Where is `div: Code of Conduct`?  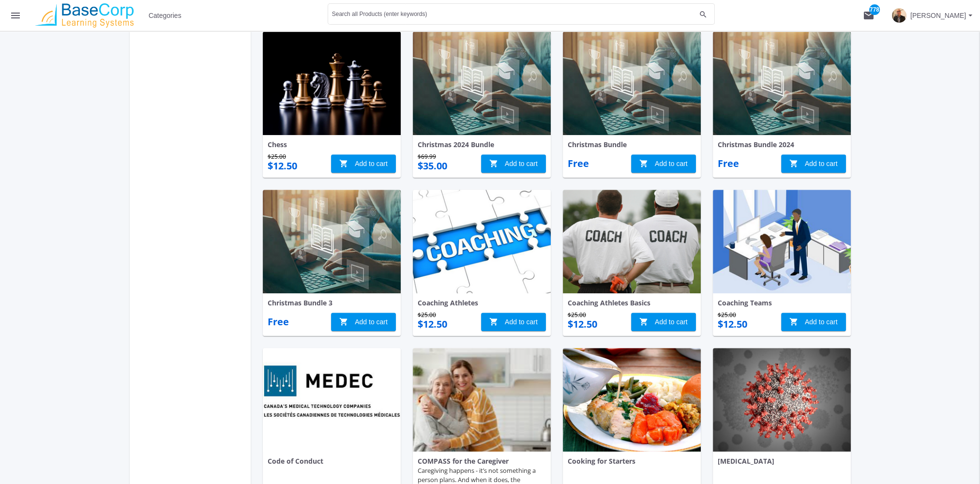
div: Code of Conduct is located at coordinates (332, 461).